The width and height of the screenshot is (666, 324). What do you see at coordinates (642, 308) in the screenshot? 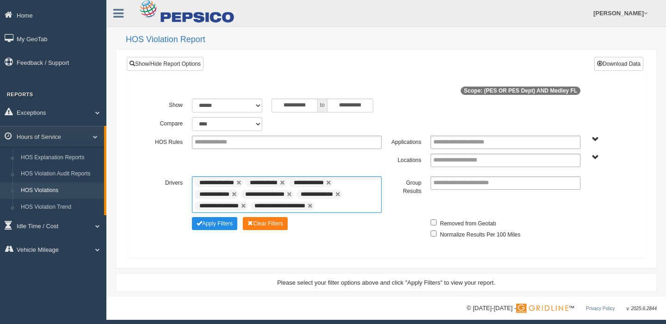
I see `span: v. 2025.6.2844` at bounding box center [642, 308].